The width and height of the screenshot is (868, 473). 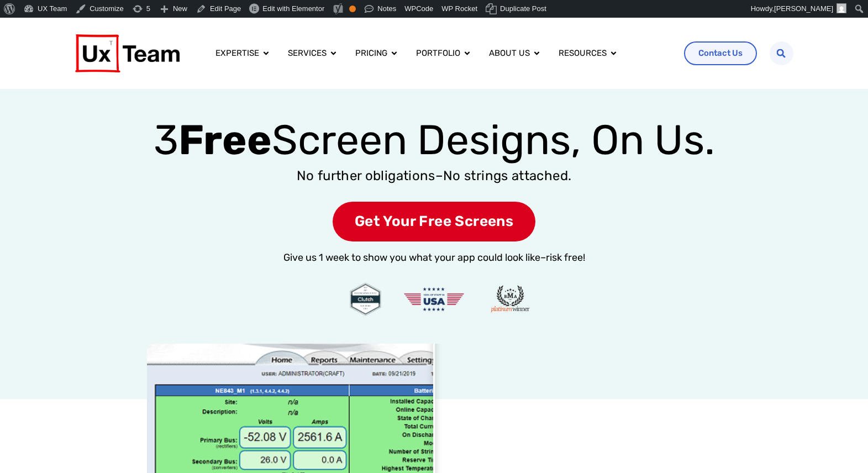 What do you see at coordinates (781, 53) in the screenshot?
I see `div: Search` at bounding box center [781, 53].